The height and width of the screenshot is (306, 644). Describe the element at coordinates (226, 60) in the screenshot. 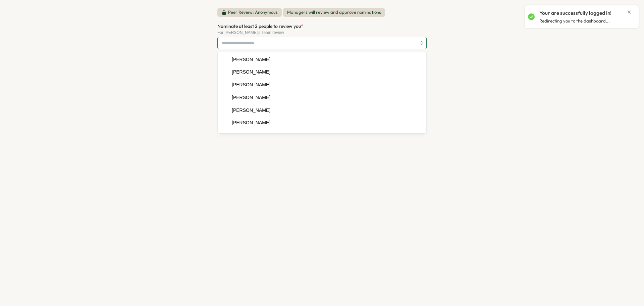

I see `img: Sean Gray` at that location.